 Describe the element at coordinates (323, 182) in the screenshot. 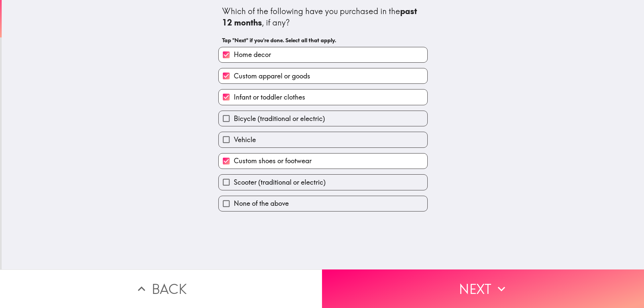

I see `button: Scooter (traditional or electric)` at that location.